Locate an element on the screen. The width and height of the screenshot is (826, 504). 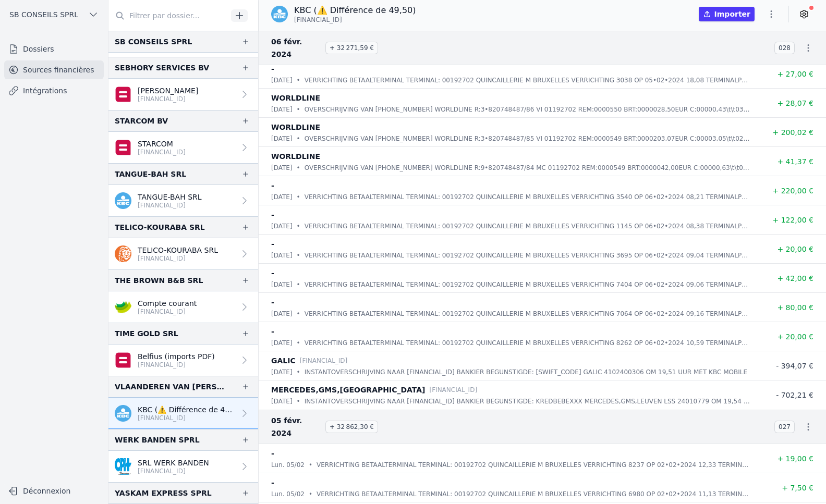
p: VERRICHTING BETAALTERMINAL TERMINAL: 00192702 QUINCAILLERIE M BRUXELLES VERRICHTING 1145 OP 06•02... is located at coordinates (528, 226).